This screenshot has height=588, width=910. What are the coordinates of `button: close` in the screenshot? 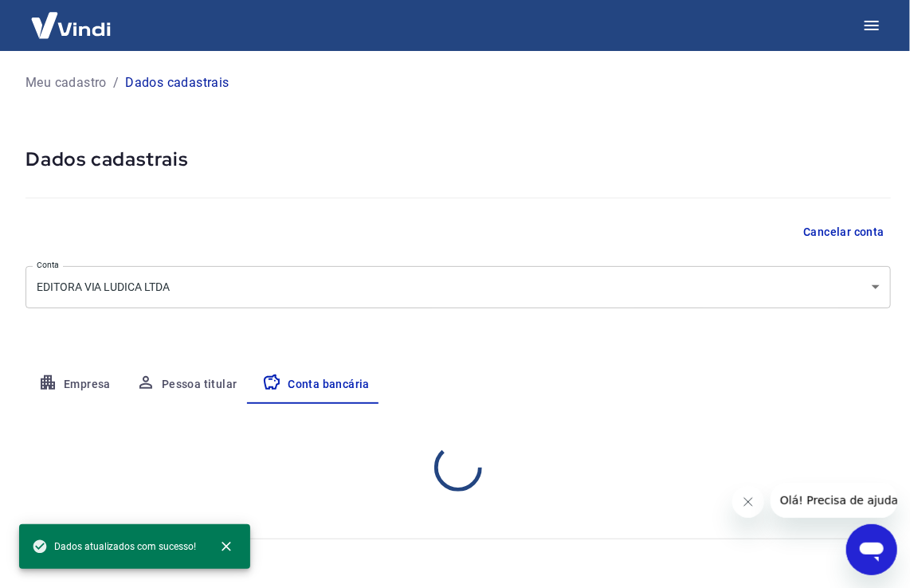 It's located at (226, 547).